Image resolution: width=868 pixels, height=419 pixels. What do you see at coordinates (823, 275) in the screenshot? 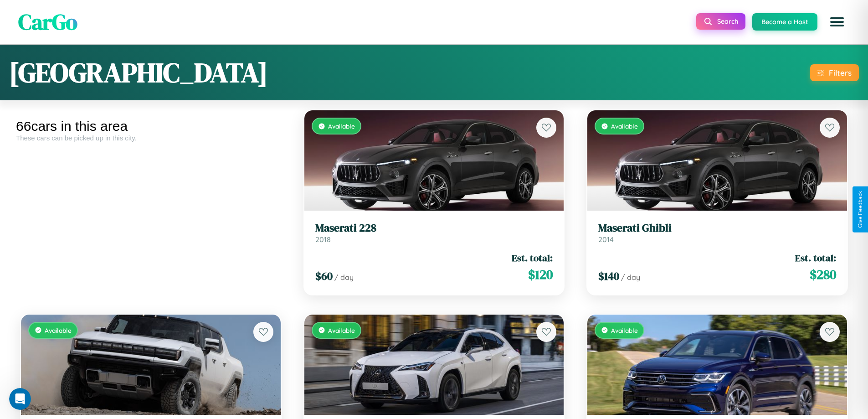
I see `span: $ 280` at bounding box center [823, 275].